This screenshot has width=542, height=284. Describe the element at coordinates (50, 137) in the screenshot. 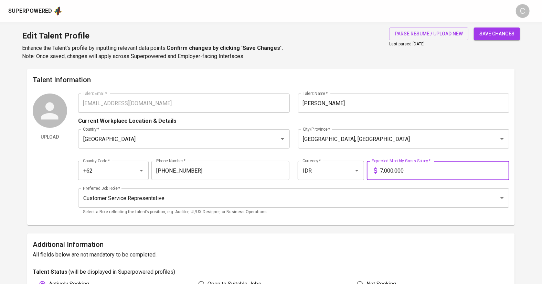

I see `span: Upload` at that location.